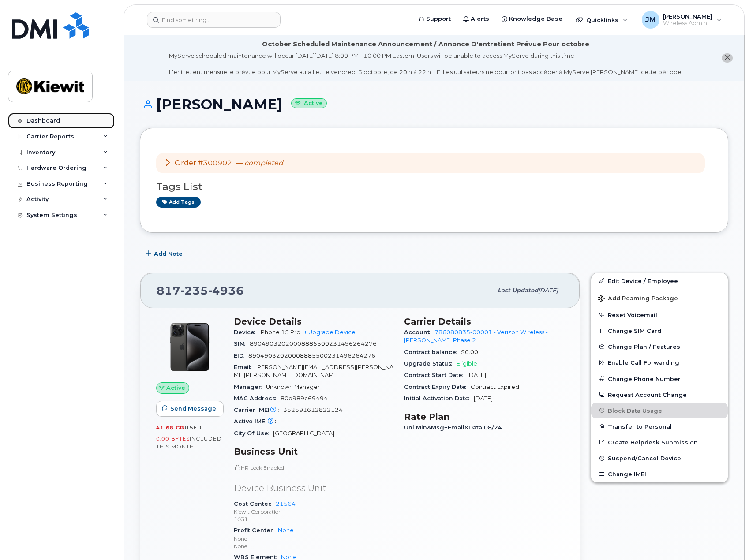 The height and width of the screenshot is (560, 749). I want to click on img: iPhone_15_Pro_Black.png, so click(189, 346).